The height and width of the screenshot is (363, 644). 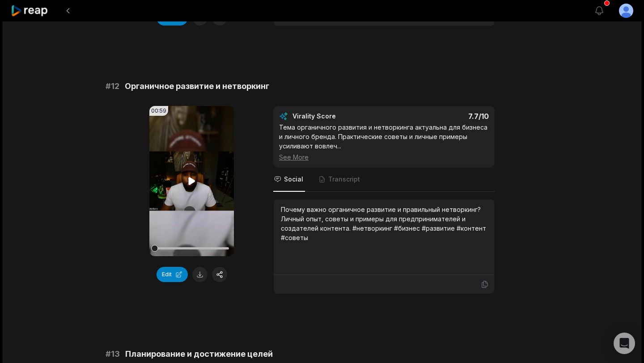 What do you see at coordinates (199, 354) in the screenshot?
I see `span: Планирование и достижение целей` at bounding box center [199, 354].